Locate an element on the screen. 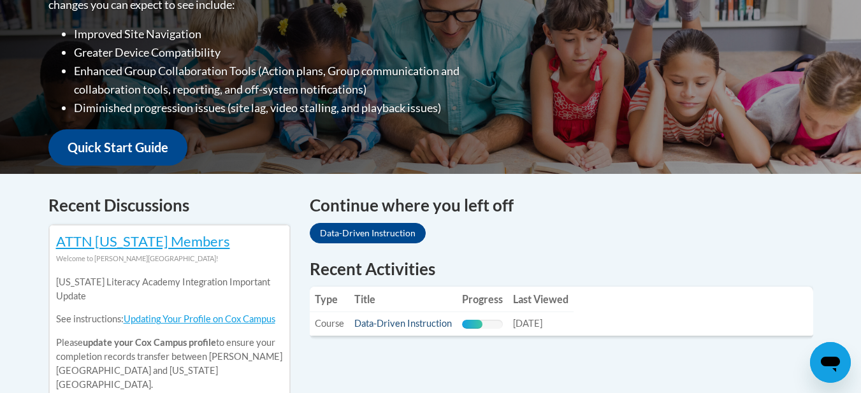 This screenshot has width=861, height=393. b: update your Cox Campus profile is located at coordinates (149, 342).